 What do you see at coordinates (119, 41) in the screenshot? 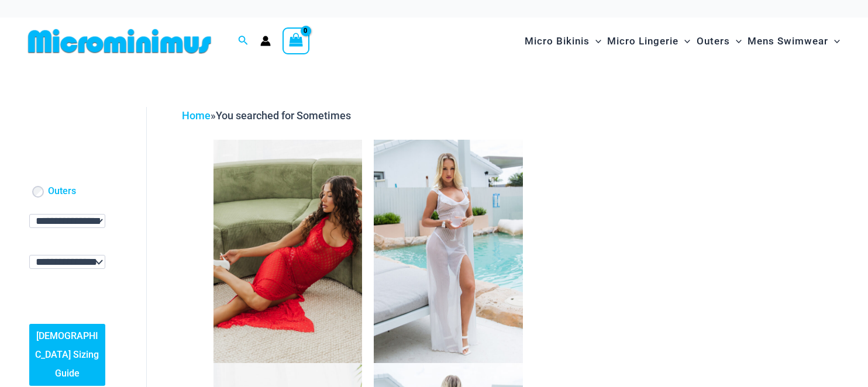
I see `img: MM SHOP LOGO FLAT` at bounding box center [119, 41].